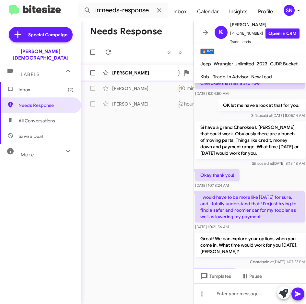  Describe the element at coordinates (282, 33) in the screenshot. I see `a: Open in CRM` at that location.